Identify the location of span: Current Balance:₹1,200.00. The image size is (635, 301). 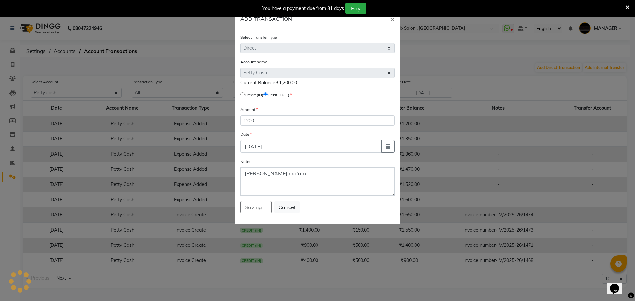
(269, 83).